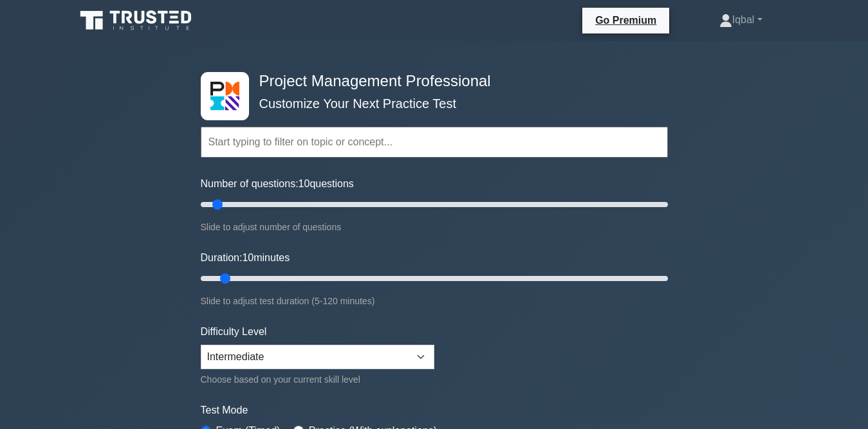  Describe the element at coordinates (434, 410) in the screenshot. I see `label: Test Mode` at that location.